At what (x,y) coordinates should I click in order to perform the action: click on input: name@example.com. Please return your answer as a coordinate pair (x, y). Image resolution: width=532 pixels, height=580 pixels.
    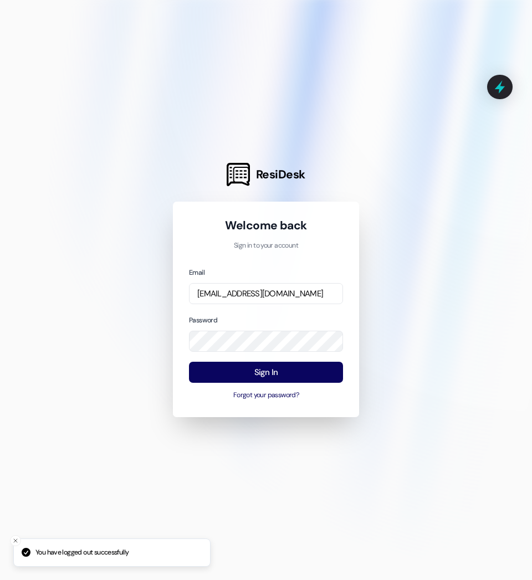
    Looking at the image, I should click on (266, 293).